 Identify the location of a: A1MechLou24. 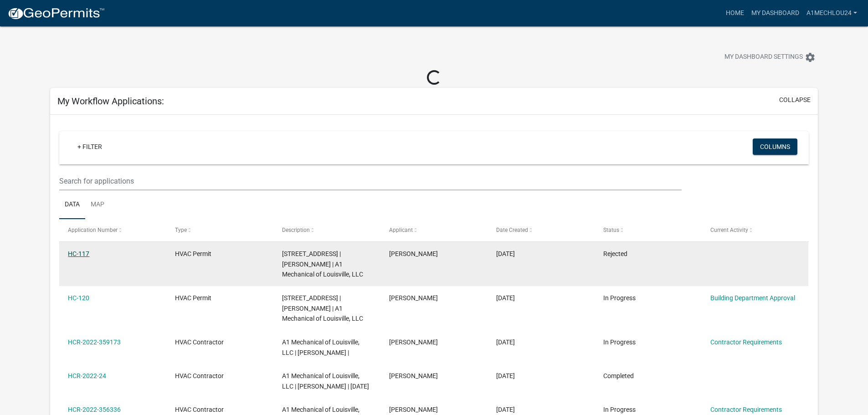
(832, 13).